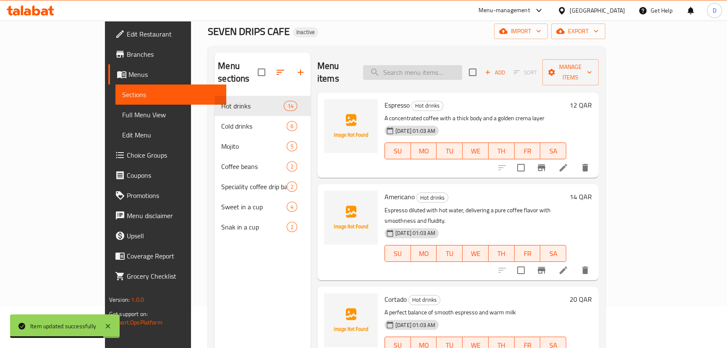 Image resolution: width=727 pixels, height=348 pixels. I want to click on span: Espresso, so click(397, 105).